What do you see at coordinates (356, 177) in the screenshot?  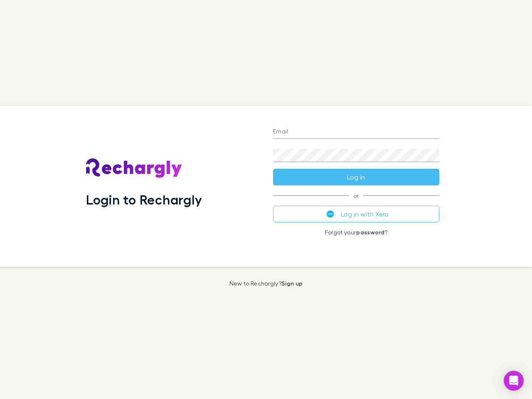 I see `button: Log in` at bounding box center [356, 177].